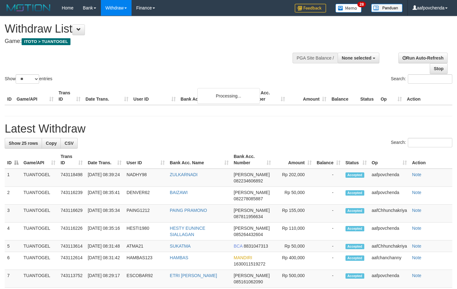  I want to click on td: Rp 202,000, so click(294, 177).